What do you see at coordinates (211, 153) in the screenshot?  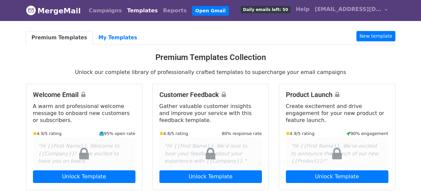 I see `div: "Hi {{First Name}}, We'd love to hear your feedback about your experience with {{Company}}."` at bounding box center [211, 153].